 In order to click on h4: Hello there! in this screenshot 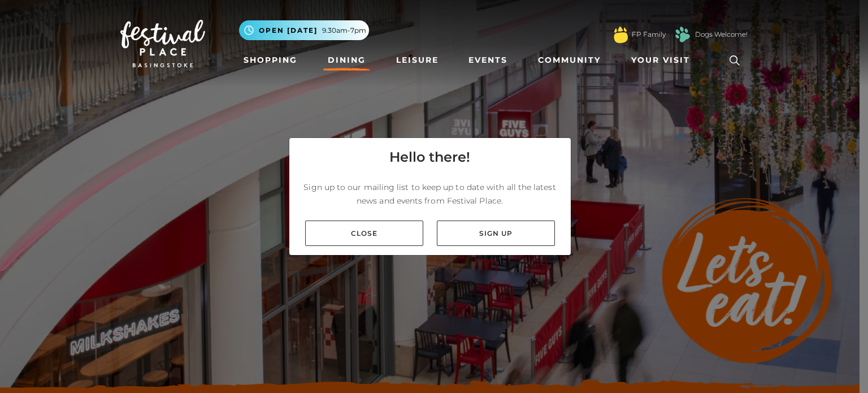, I will do `click(430, 157)`.